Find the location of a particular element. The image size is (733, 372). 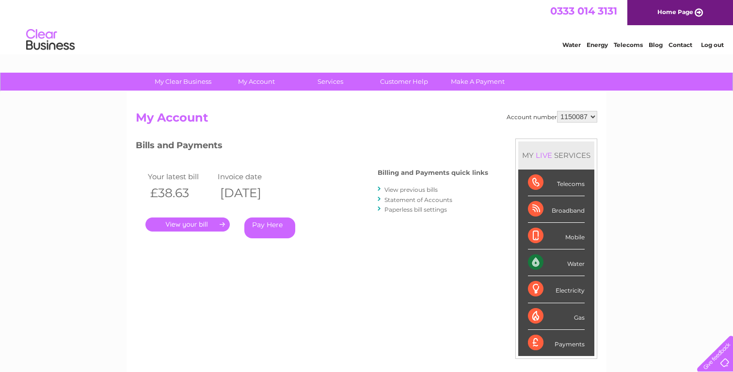

a: View previous bills is located at coordinates (411, 190).